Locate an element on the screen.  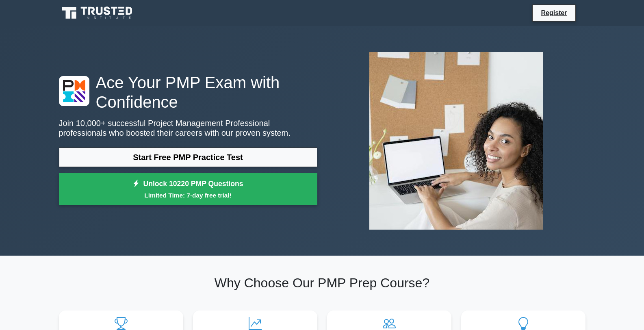
h2: Why Choose Our PMP Prep Course? is located at coordinates (322, 283).